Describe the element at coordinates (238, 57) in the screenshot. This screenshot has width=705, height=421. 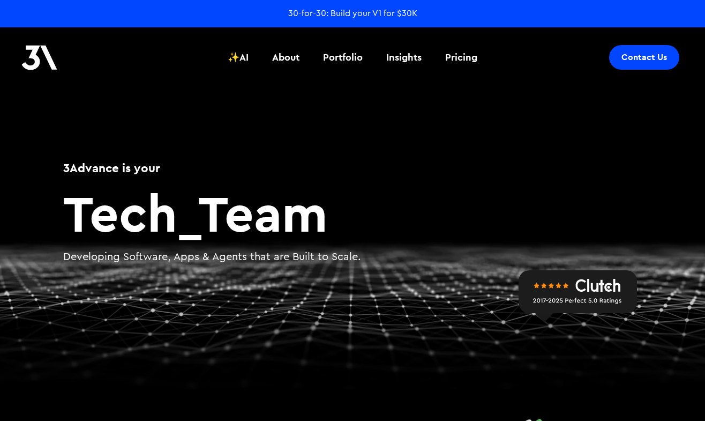
I see `div: ✨AI` at that location.